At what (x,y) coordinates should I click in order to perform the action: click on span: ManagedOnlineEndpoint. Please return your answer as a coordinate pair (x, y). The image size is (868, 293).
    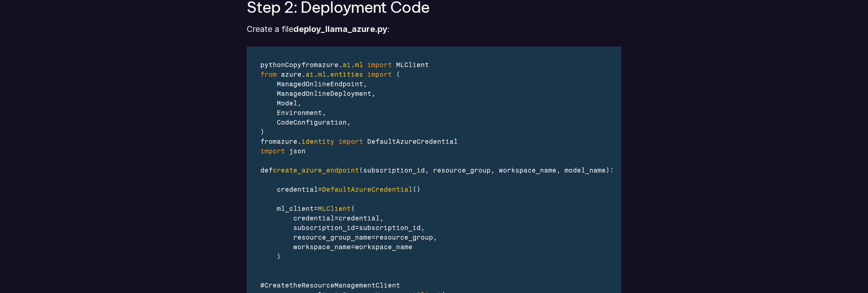
    Looking at the image, I should click on (320, 84).